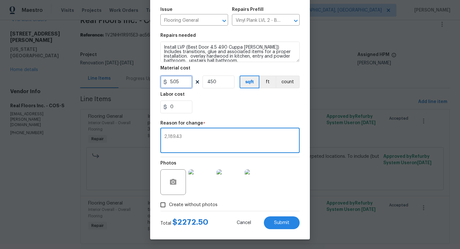  I want to click on h5: Reason for change, so click(182, 123).